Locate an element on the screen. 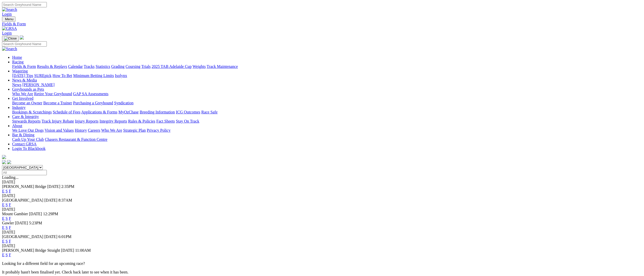 The image size is (644, 276). a: SUREpick is located at coordinates (43, 75).